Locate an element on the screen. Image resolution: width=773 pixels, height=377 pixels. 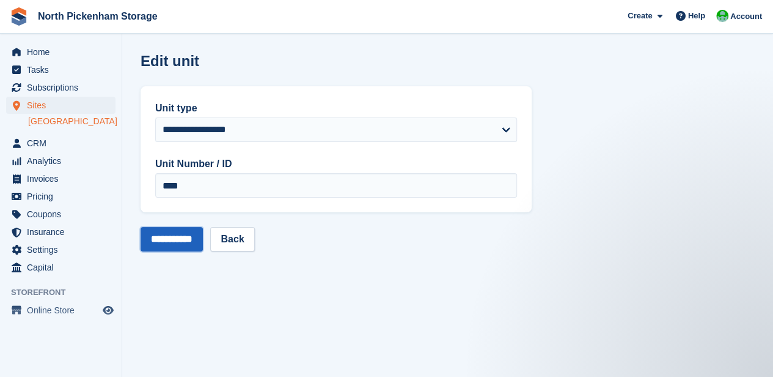
span: Settings is located at coordinates (64, 249).